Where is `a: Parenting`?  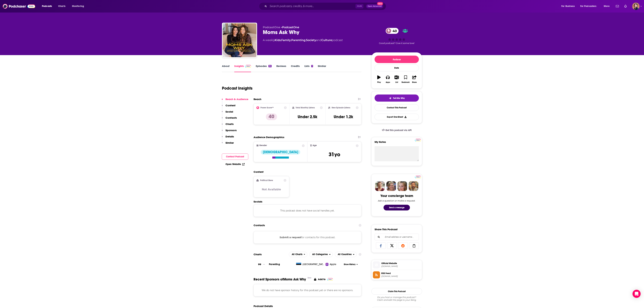
a: Parenting is located at coordinates (275, 264).